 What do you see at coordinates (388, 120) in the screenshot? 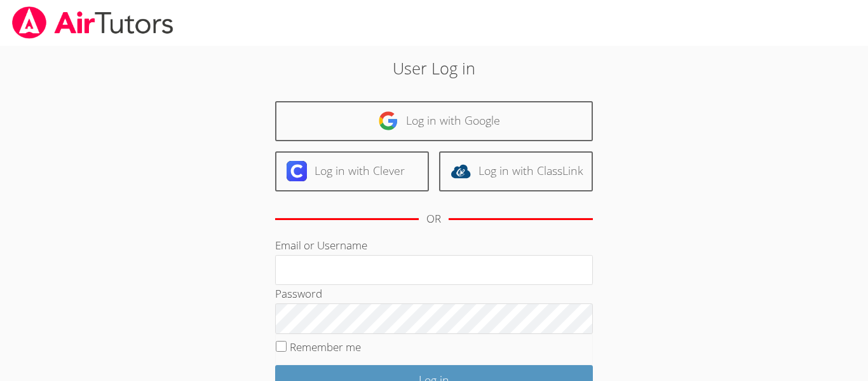
I see `img: google-logo-50288ca7cdecda66e5e0955fdab243c47b7ad437acaf1139b6f446037453330a.svg` at bounding box center [388, 120].